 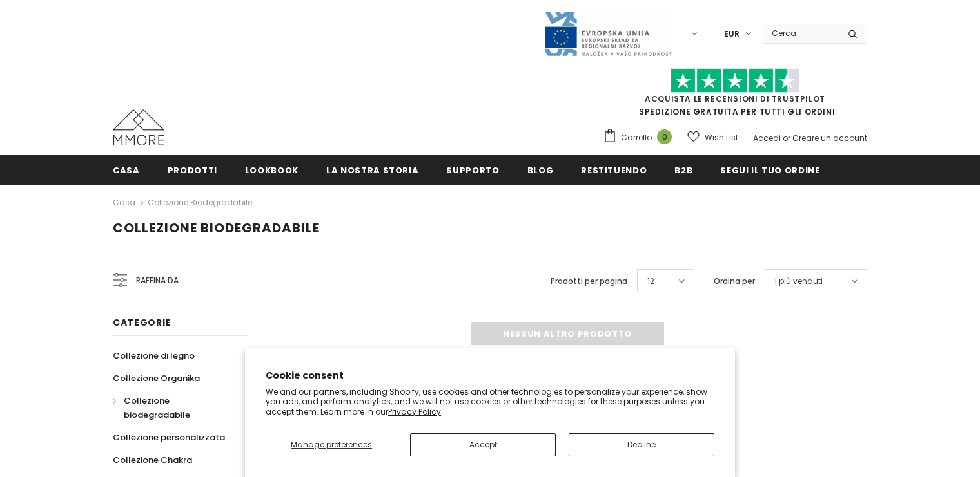 What do you see at coordinates (614, 170) in the screenshot?
I see `span: Restituendo` at bounding box center [614, 170].